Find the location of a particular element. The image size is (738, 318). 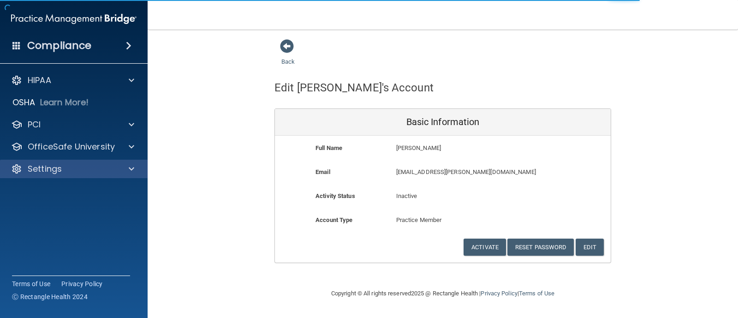

div: Copyright © All rights reserved 2025 @ Rectangle Health | | is located at coordinates (443, 293).